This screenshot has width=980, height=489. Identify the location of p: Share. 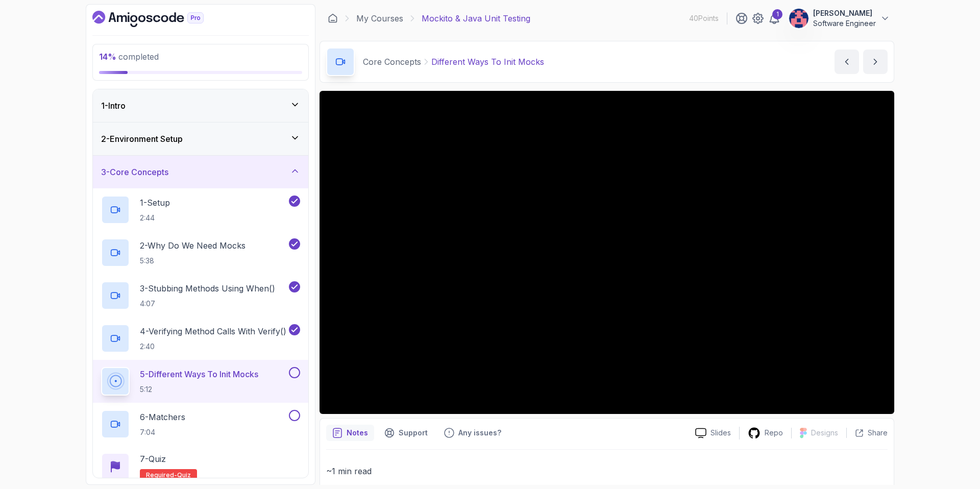
(877, 433).